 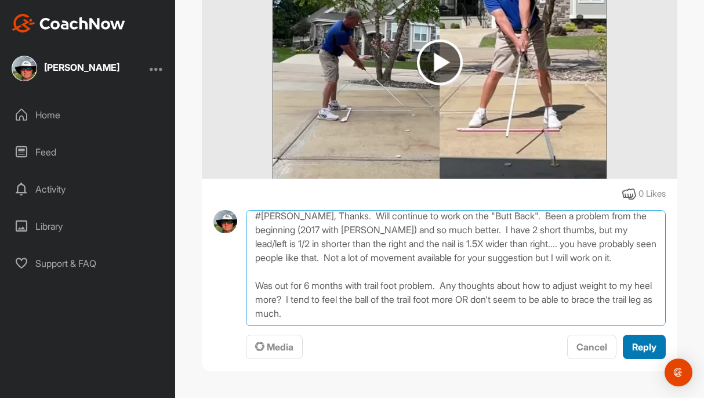 What do you see at coordinates (439, 62) in the screenshot?
I see `img: play` at bounding box center [439, 62].